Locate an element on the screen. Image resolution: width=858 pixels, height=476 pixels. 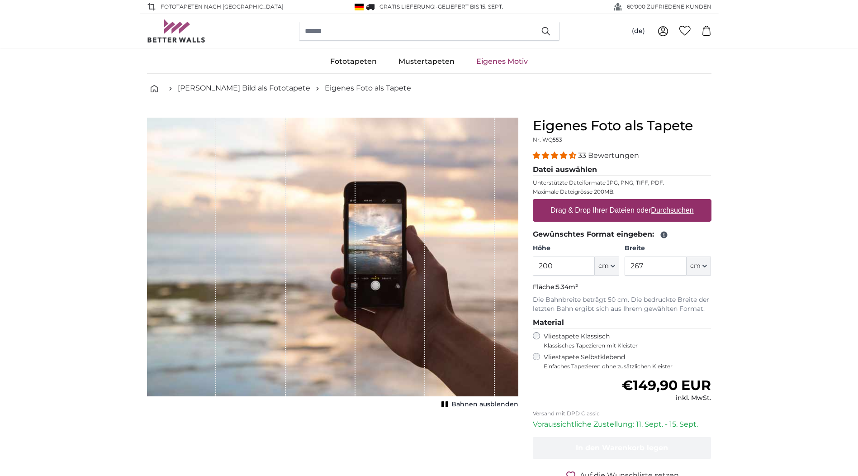
p: Die Bahnbreite beträgt 50 cm. Die bedruckte Breite der letzten Bahn ergibt sich aus Ihrem gewählt... is located at coordinates (622, 305).